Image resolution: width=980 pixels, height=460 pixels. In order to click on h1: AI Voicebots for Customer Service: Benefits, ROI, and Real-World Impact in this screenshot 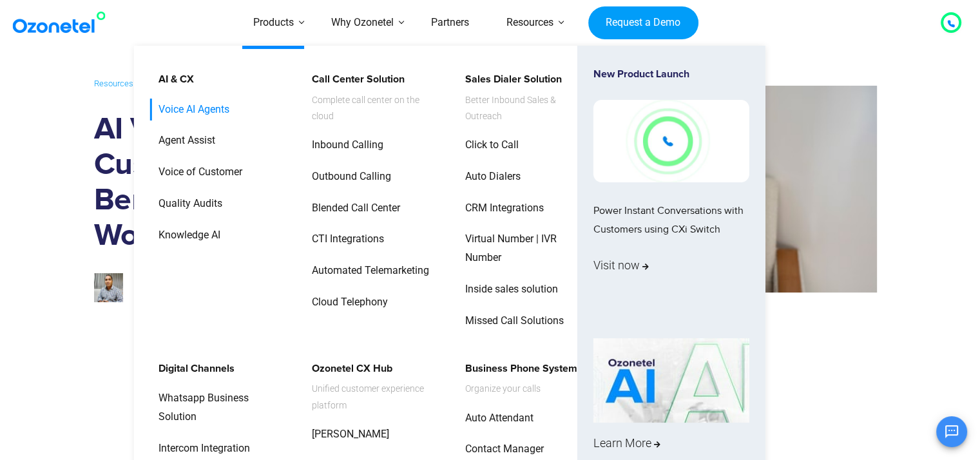, I will do `click(259, 183)`.